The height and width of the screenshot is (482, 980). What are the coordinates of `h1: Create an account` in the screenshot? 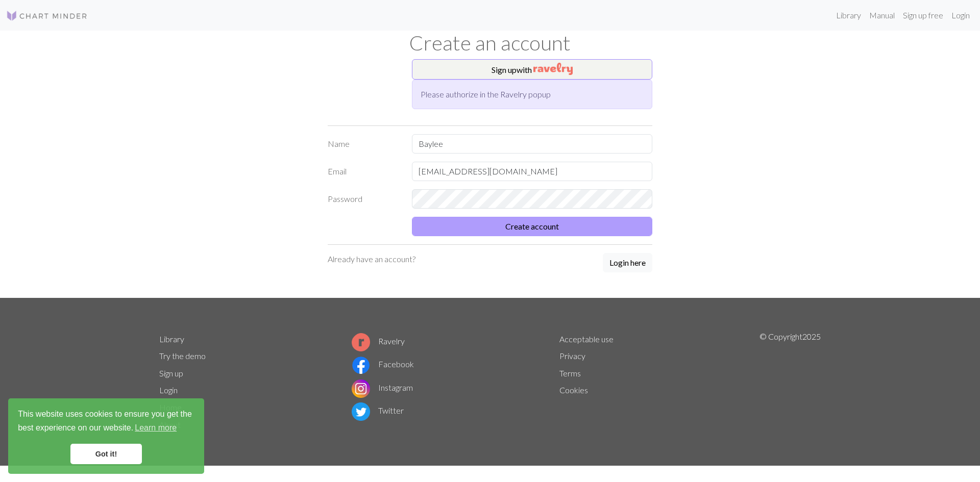 It's located at (490, 43).